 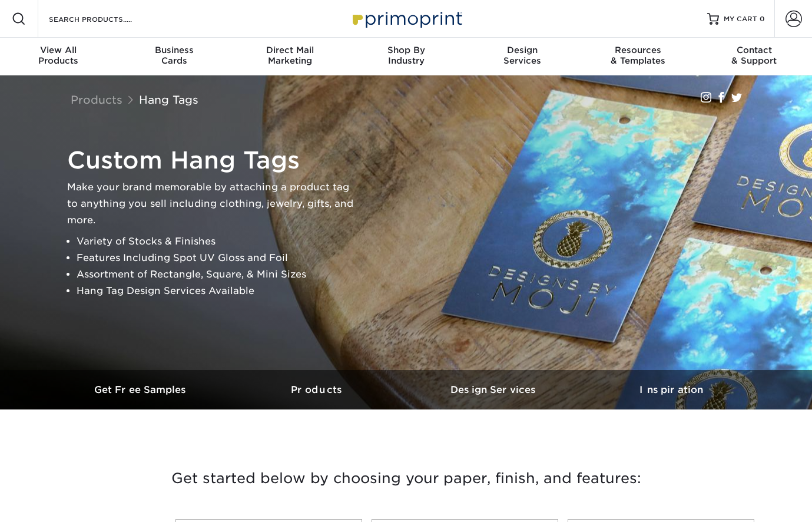 What do you see at coordinates (762, 19) in the screenshot?
I see `span: 0` at bounding box center [762, 19].